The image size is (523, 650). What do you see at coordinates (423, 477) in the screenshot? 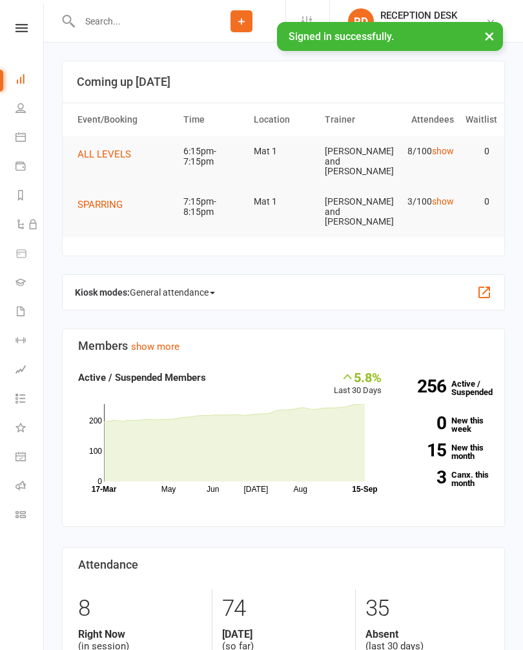
I see `strong: 3` at bounding box center [423, 477].